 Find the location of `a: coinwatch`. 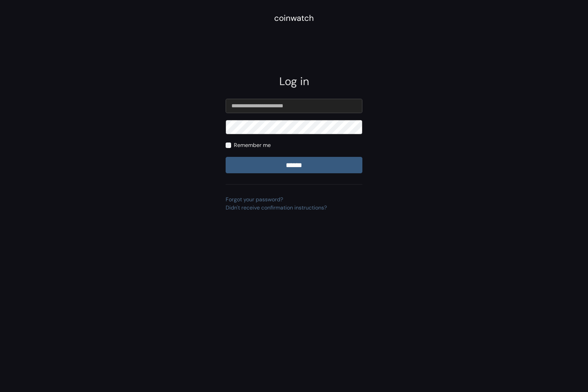

a: coinwatch is located at coordinates (294, 19).